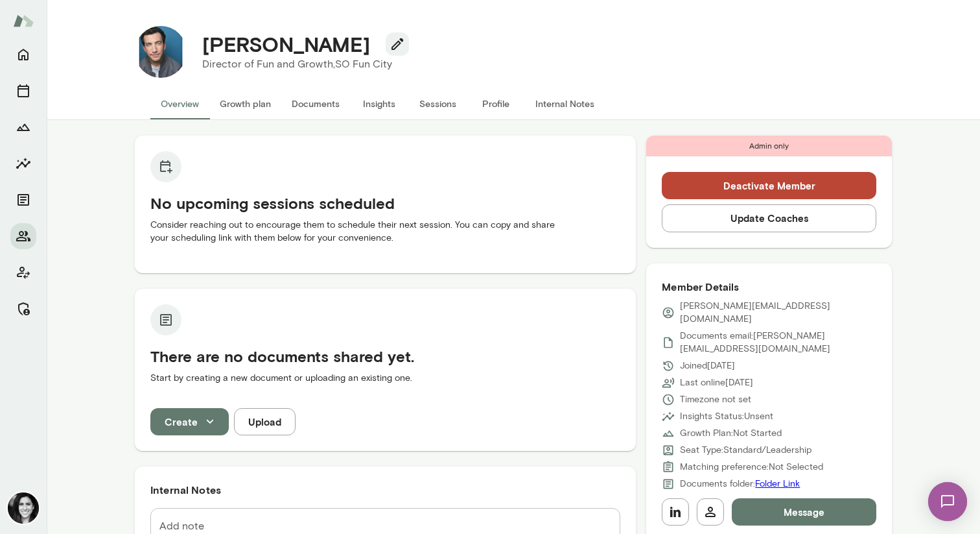 This screenshot has height=534, width=980. What do you see at coordinates (23, 20) in the screenshot?
I see `img: Mento` at bounding box center [23, 20].